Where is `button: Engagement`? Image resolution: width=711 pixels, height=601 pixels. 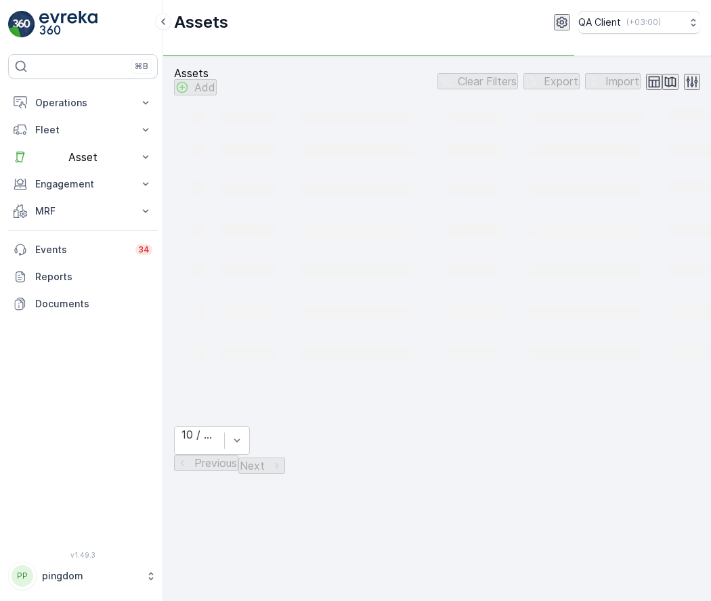
button: Engagement is located at coordinates (83, 184).